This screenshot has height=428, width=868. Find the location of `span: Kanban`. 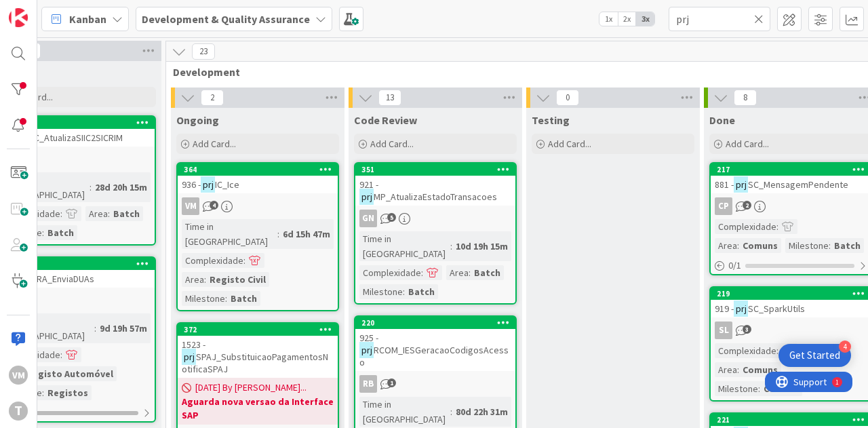

span: Kanban is located at coordinates (88, 19).